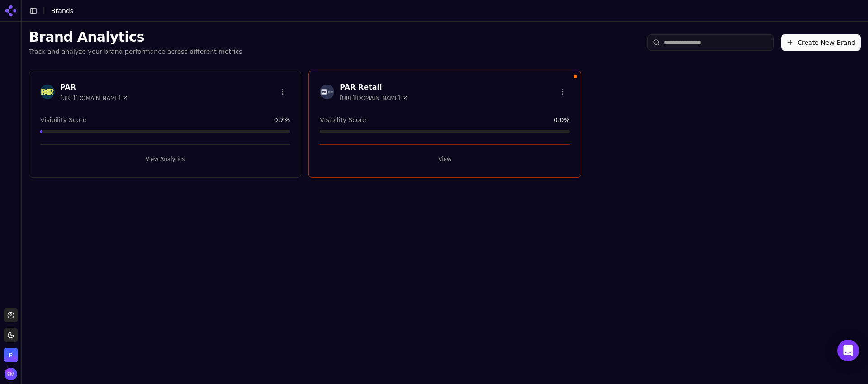 This screenshot has width=868, height=384. Describe the element at coordinates (373, 88) in the screenshot. I see `h3: PAR Retail` at that location.